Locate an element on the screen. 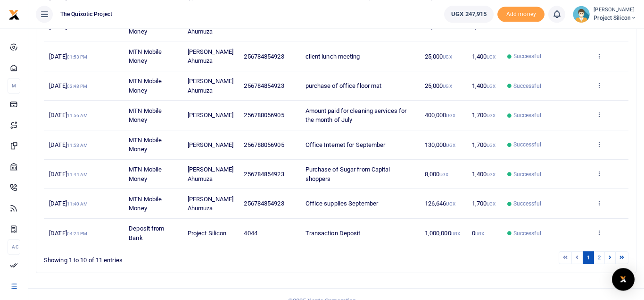  span: Transaction Deposit is located at coordinates (333, 233).